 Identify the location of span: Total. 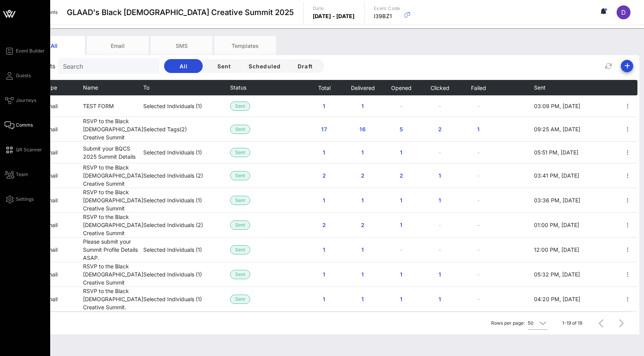
(324, 88).